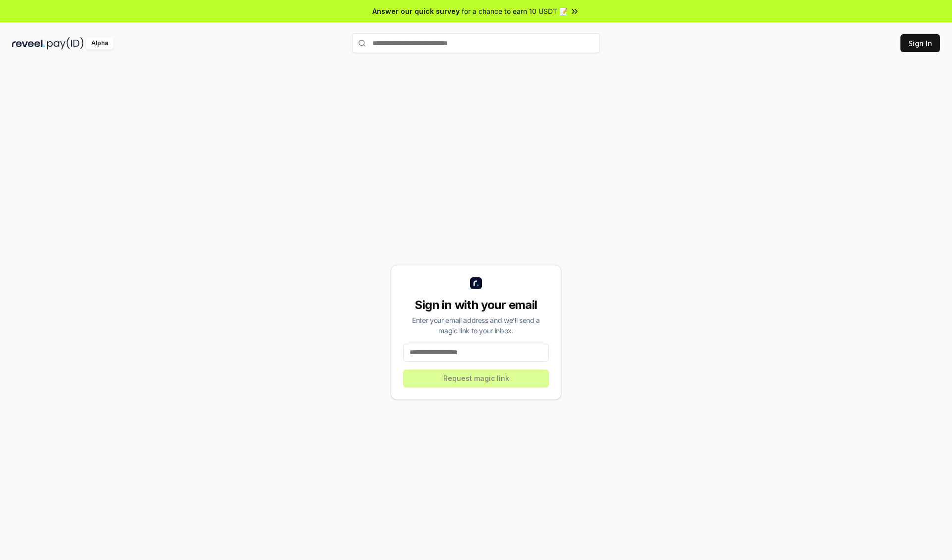  Describe the element at coordinates (514, 11) in the screenshot. I see `span: for a chance to earn 10 USDT 📝` at that location.